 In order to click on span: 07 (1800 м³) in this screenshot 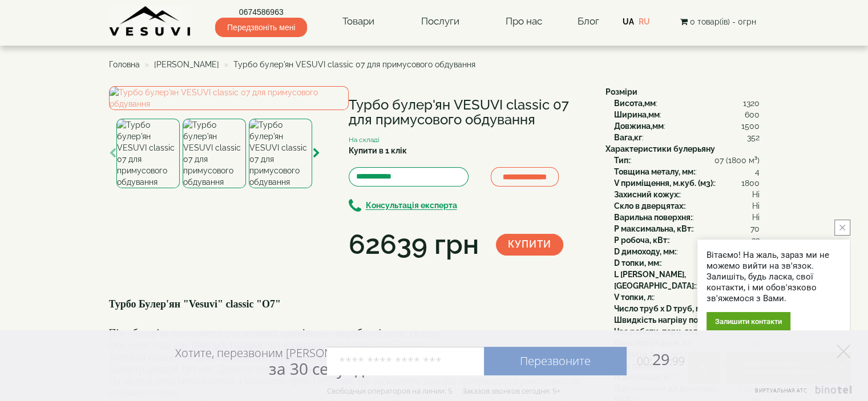, I will do `click(736, 160)`.